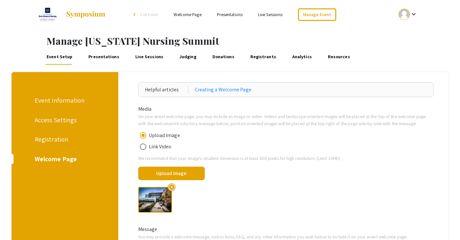  What do you see at coordinates (223, 57) in the screenshot?
I see `a: Donations` at bounding box center [223, 57].